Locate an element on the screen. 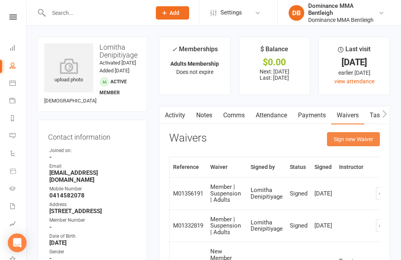  div: upload photo is located at coordinates (68, 71).